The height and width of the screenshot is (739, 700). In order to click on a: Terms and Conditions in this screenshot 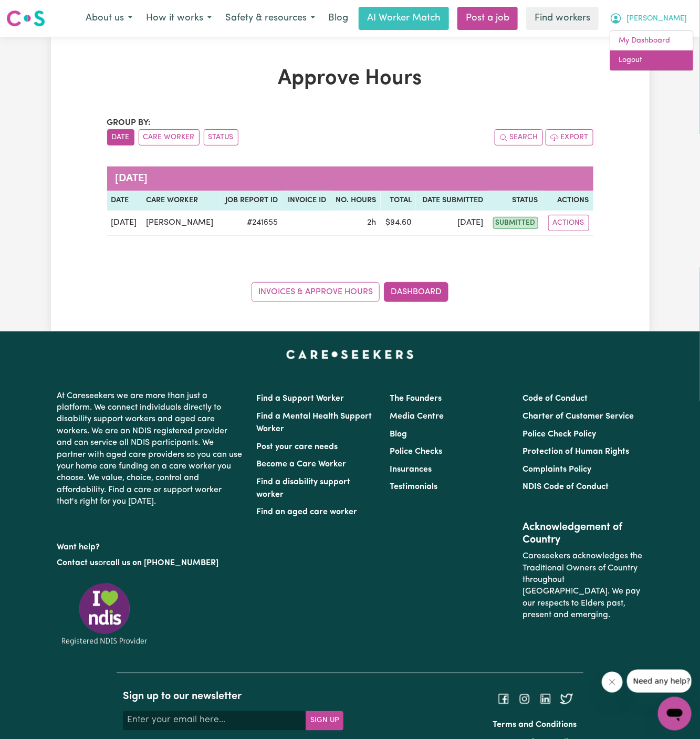, I will do `click(536, 725)`.